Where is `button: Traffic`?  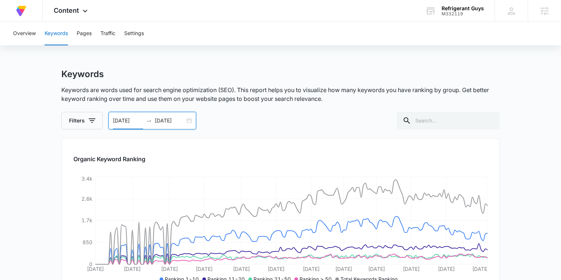
button: Traffic is located at coordinates (108, 34).